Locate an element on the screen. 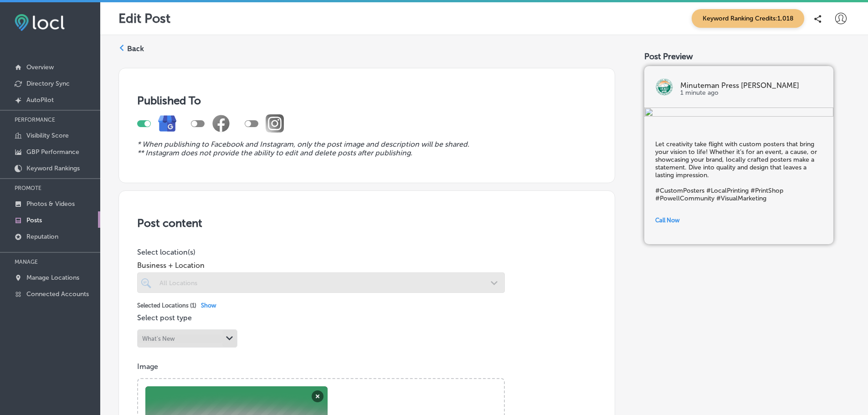 This screenshot has height=415, width=868. p: GBP Performance is located at coordinates (53, 152).